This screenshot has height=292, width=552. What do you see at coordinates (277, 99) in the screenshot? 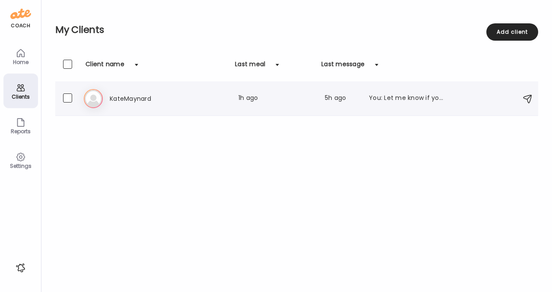
I see `div: 1h ago` at bounding box center [277, 99].